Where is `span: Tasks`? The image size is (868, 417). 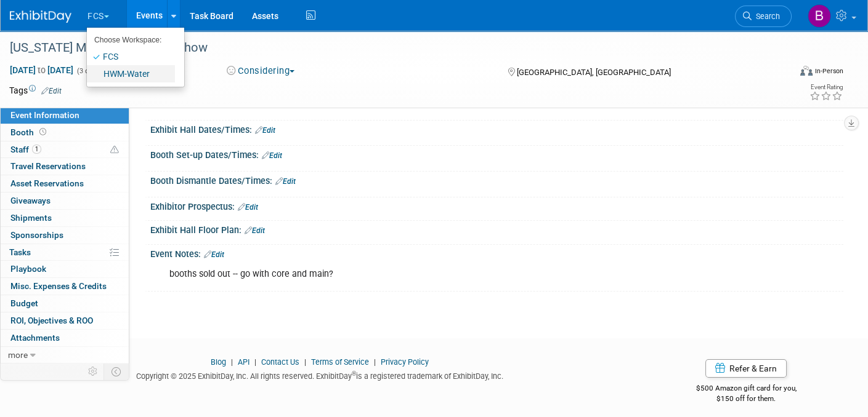
span: Tasks is located at coordinates (20, 252).